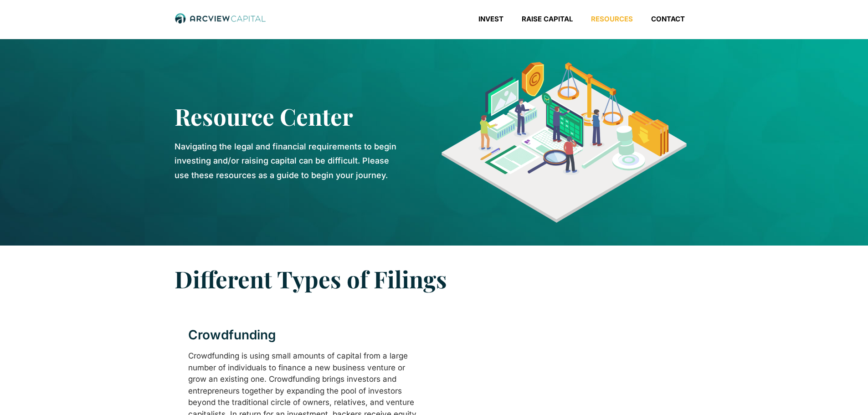 The height and width of the screenshot is (415, 868). Describe the element at coordinates (423, 279) in the screenshot. I see `h3: Different Types of Filings` at that location.